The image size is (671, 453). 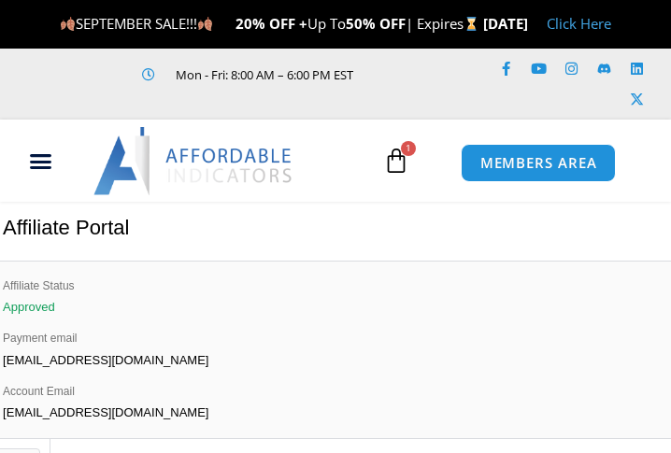 What do you see at coordinates (40, 162) in the screenshot?
I see `div: Menu Toggle` at bounding box center [40, 162].